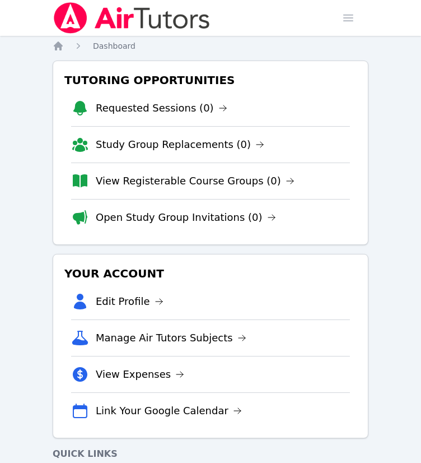 The height and width of the screenshot is (463, 421). I want to click on a: View Expenses, so click(140, 374).